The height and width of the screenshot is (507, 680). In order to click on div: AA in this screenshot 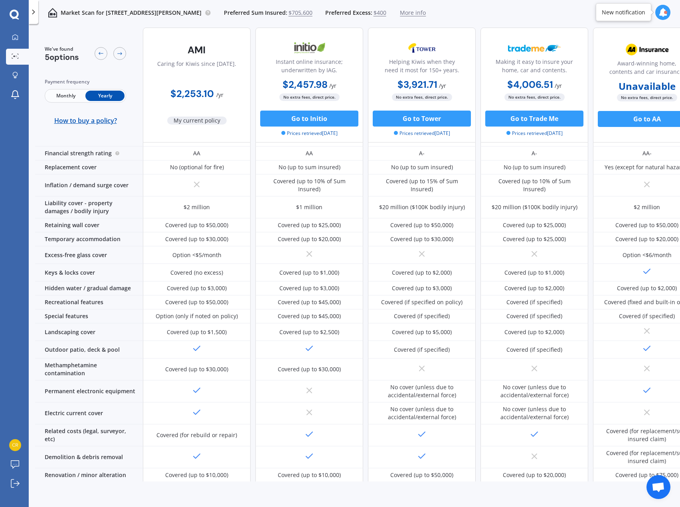, I will do `click(197, 153)`.